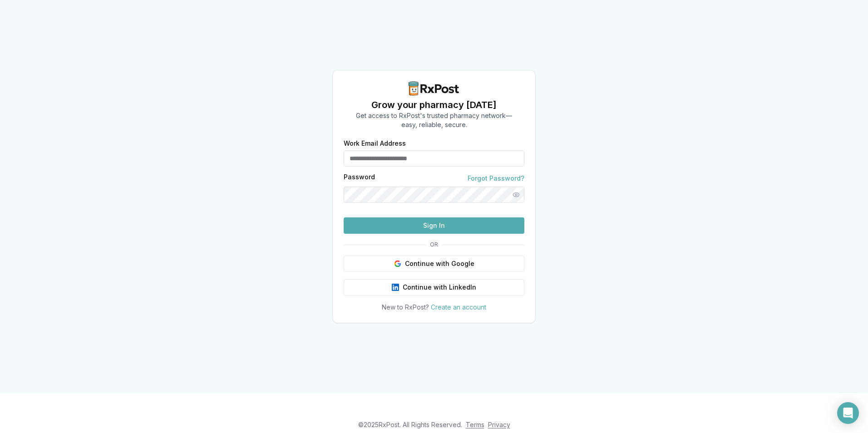 Image resolution: width=868 pixels, height=433 pixels. I want to click on button: Show password, so click(516, 195).